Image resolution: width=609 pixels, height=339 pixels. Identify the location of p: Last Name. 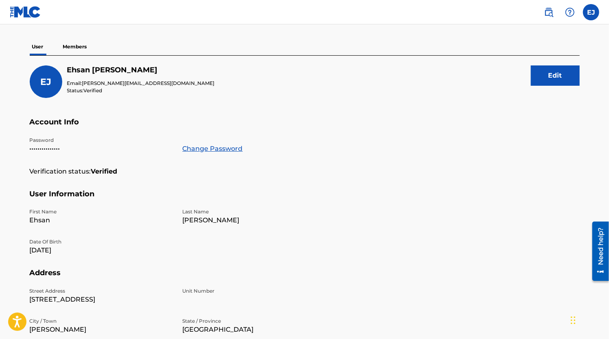
(254, 212).